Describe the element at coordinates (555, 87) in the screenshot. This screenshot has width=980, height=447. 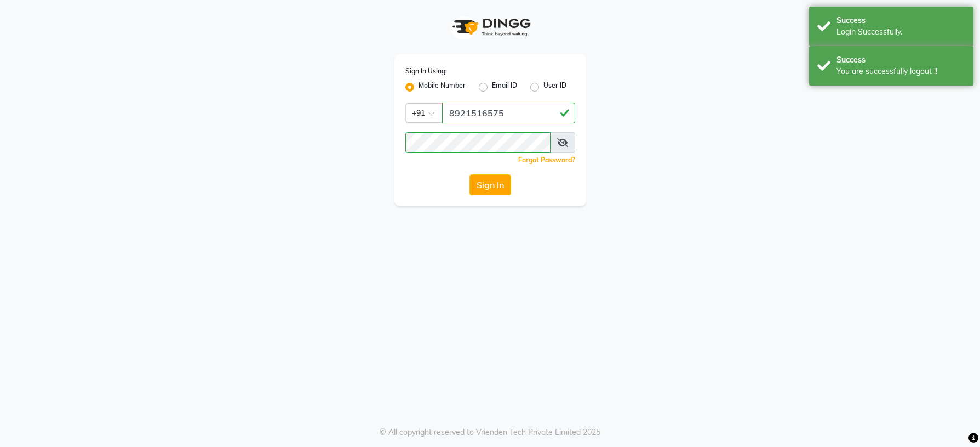
I see `label: User ID` at that location.